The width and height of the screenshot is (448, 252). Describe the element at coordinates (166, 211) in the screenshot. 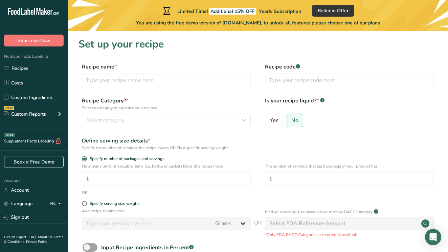

I see `p: Add recipe serving size.` at that location.